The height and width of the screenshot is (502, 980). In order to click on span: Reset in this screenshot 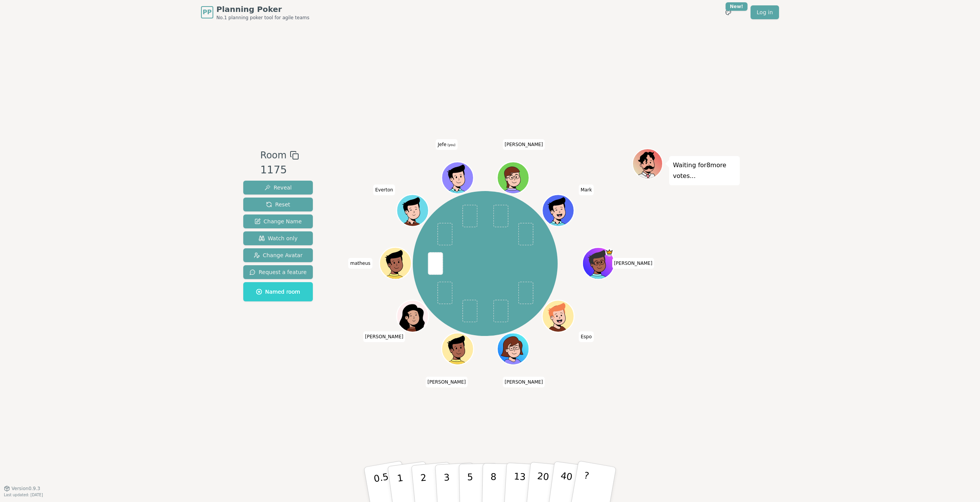, I will do `click(278, 205)`.